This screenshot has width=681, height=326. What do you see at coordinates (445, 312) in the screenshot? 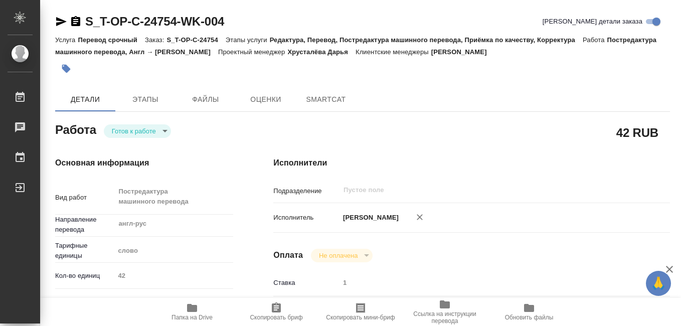
I see `button: Ссылка на инструкции перевода` at bounding box center [445, 312].